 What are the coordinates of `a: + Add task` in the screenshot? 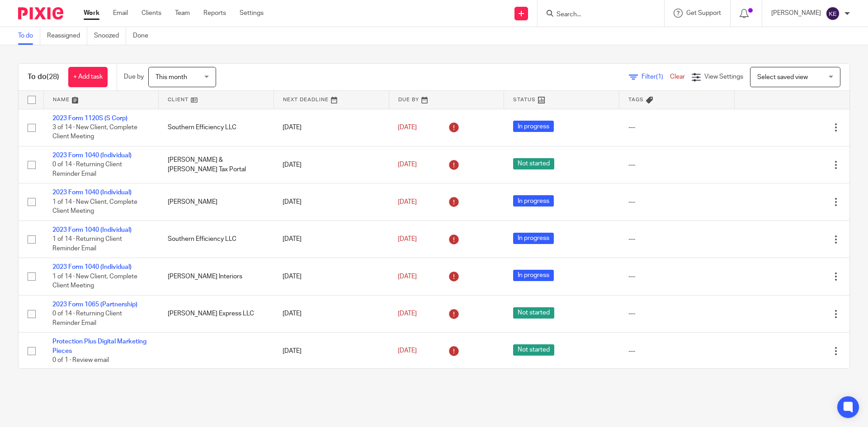 It's located at (88, 76).